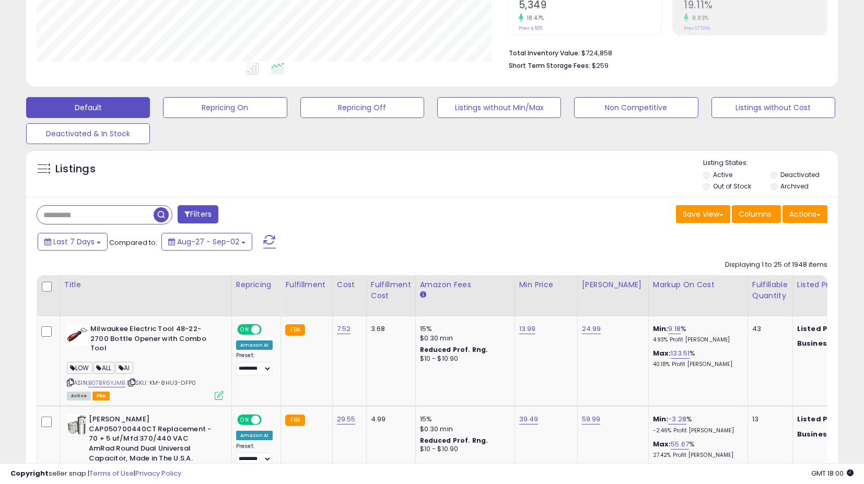 The image size is (864, 484). What do you see at coordinates (79, 368) in the screenshot?
I see `span: LOW` at bounding box center [79, 368].